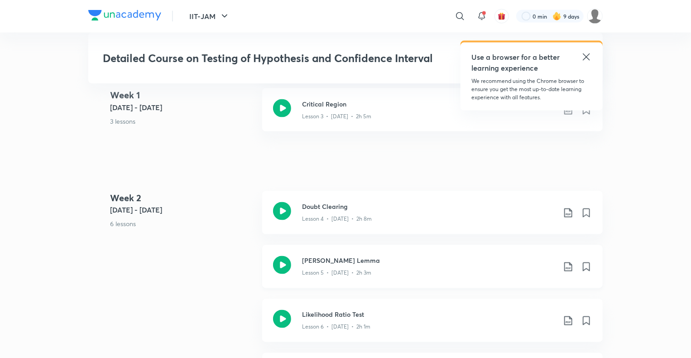 This screenshot has width=691, height=358. What do you see at coordinates (280, 58) in the screenshot?
I see `h3: Detailed Course on Testing of Hypothesis and Confidence Interval` at bounding box center [280, 58].